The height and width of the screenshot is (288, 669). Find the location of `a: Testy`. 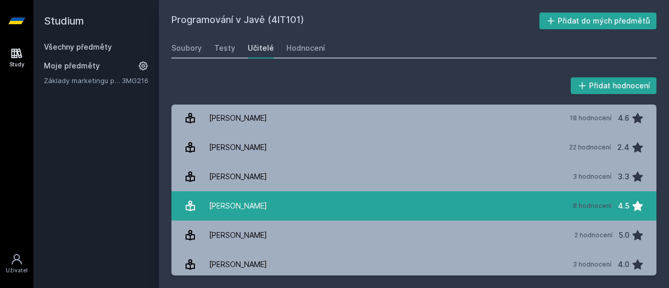

a: Testy is located at coordinates (225, 48).